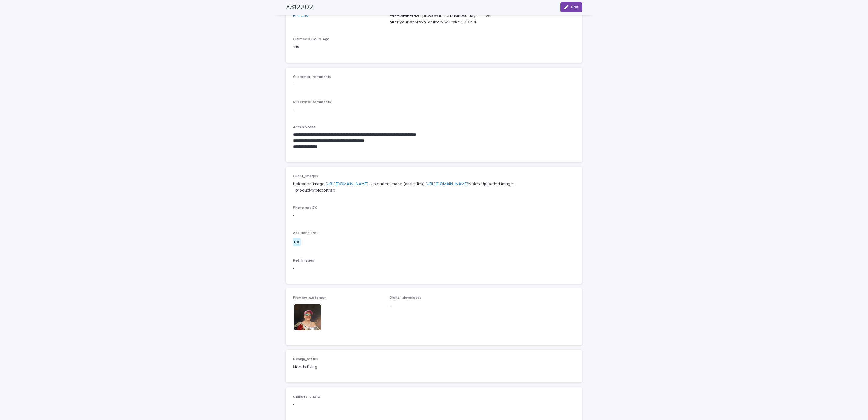 This screenshot has height=420, width=868. I want to click on p: Uploaded image: _Uploaded image (direct link): Notes Uploaded image: _product-type:portrait, so click(434, 187).